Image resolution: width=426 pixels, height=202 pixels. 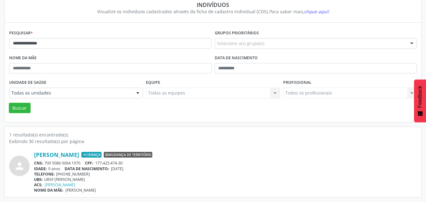 I want to click on span: UBS:, so click(x=39, y=180).